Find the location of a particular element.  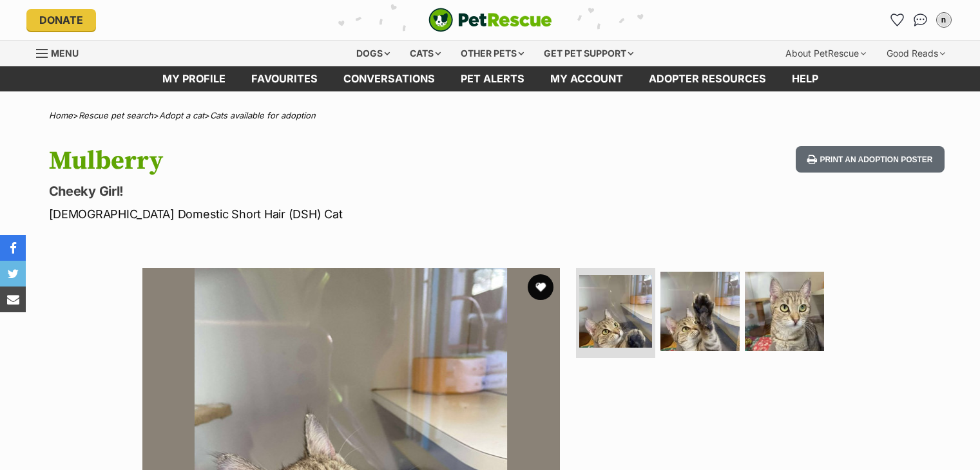

div: About PetRescue is located at coordinates (825, 53).